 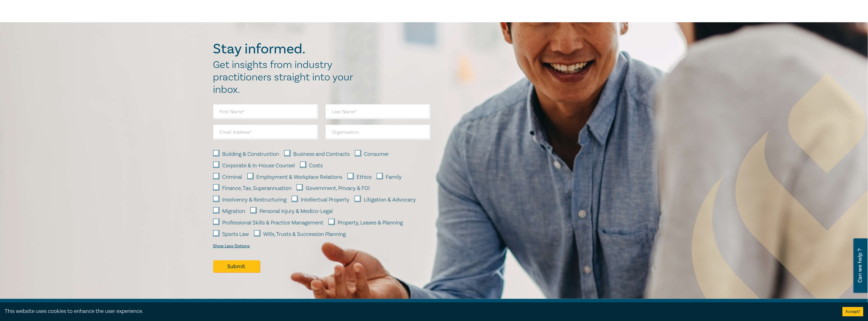 What do you see at coordinates (265, 111) in the screenshot?
I see `input: First Name*` at bounding box center [265, 111].